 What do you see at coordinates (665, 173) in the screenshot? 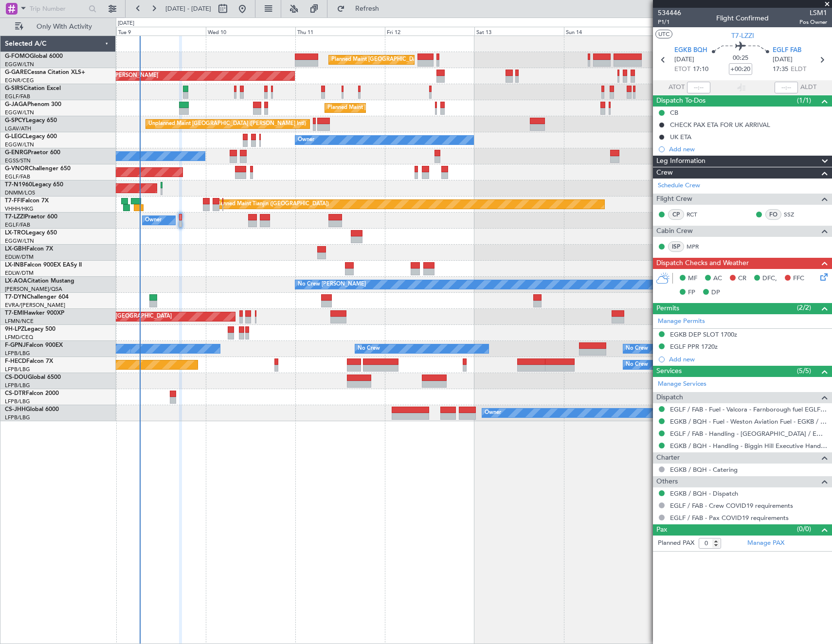
I see `span: Crew` at bounding box center [665, 173].